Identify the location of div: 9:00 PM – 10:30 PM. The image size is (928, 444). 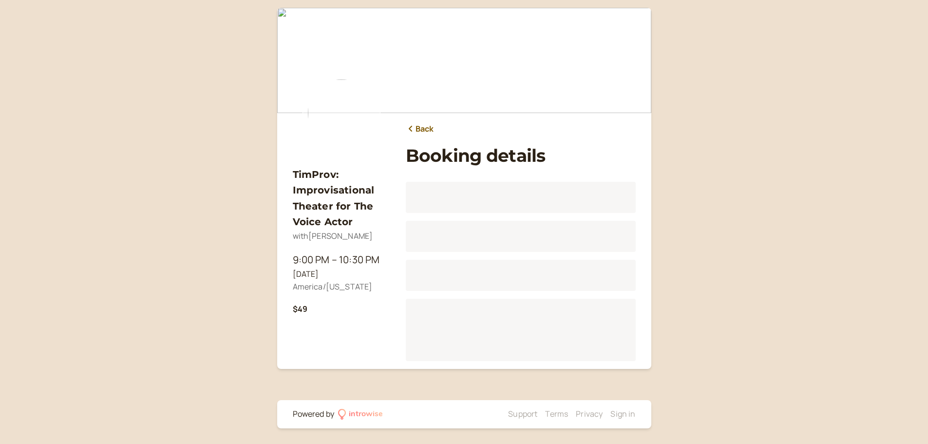
(342, 260).